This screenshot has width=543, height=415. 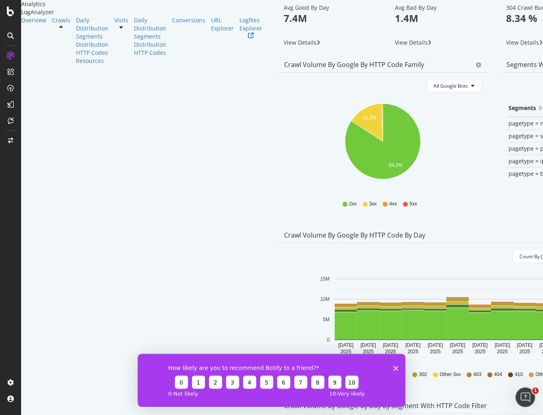 What do you see at coordinates (34, 20) in the screenshot?
I see `div: Overview` at bounding box center [34, 20].